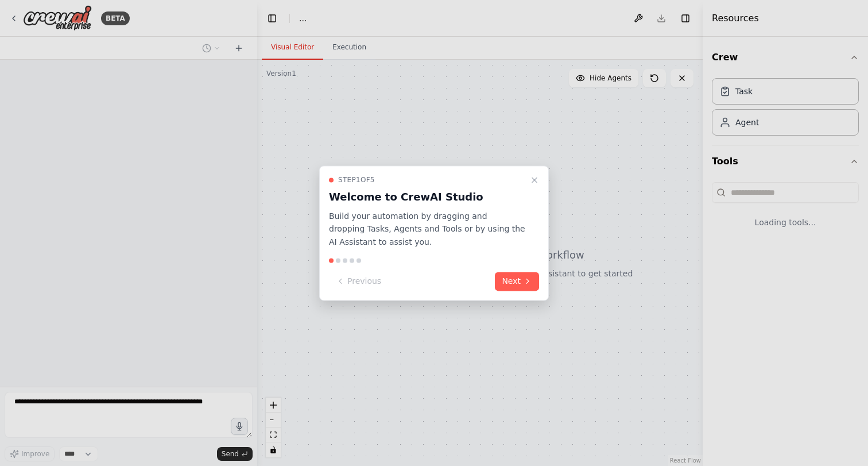 The image size is (868, 466). What do you see at coordinates (427, 197) in the screenshot?
I see `h3: Welcome to CrewAI Studio` at bounding box center [427, 197].